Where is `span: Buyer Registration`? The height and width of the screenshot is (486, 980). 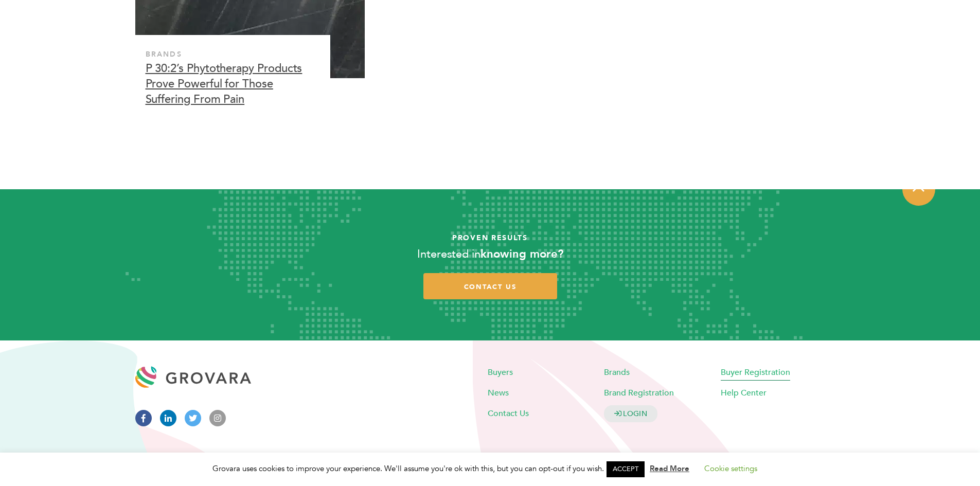
span: Buyer Registration is located at coordinates (756, 372).